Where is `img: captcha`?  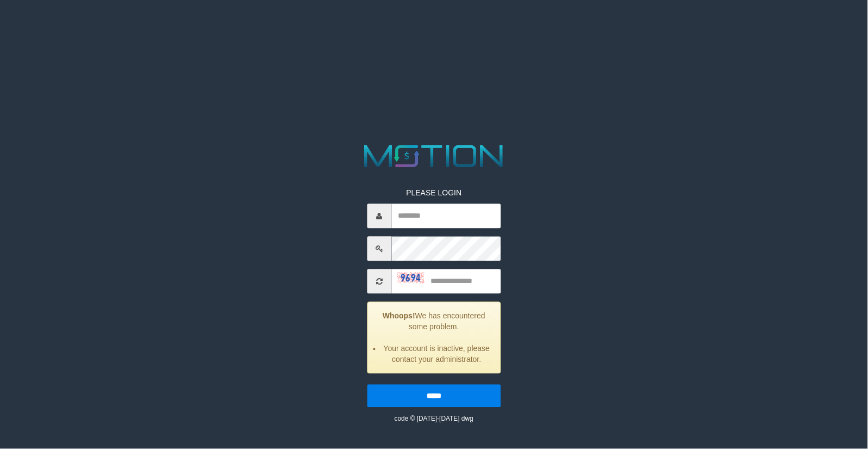 img: captcha is located at coordinates (410, 278).